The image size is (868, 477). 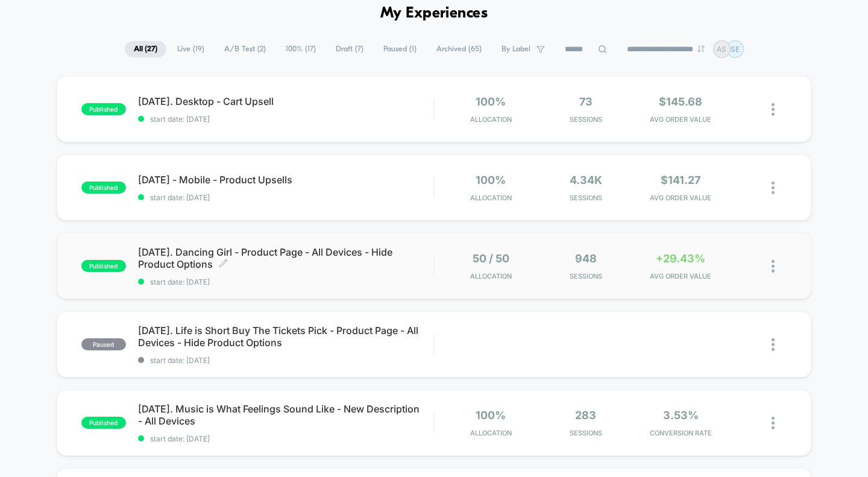 I want to click on span: All ( 27 ), so click(x=145, y=49).